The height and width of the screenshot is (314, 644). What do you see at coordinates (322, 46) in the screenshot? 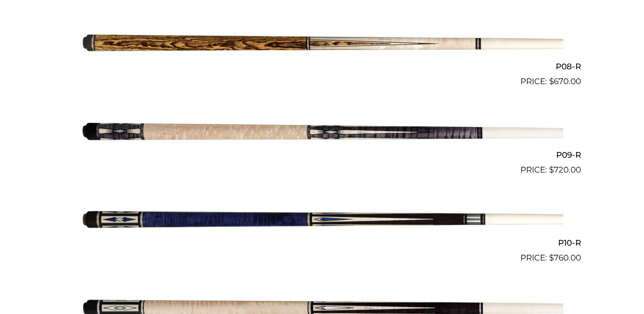
I see `a: P08-R $670.00` at bounding box center [322, 46].